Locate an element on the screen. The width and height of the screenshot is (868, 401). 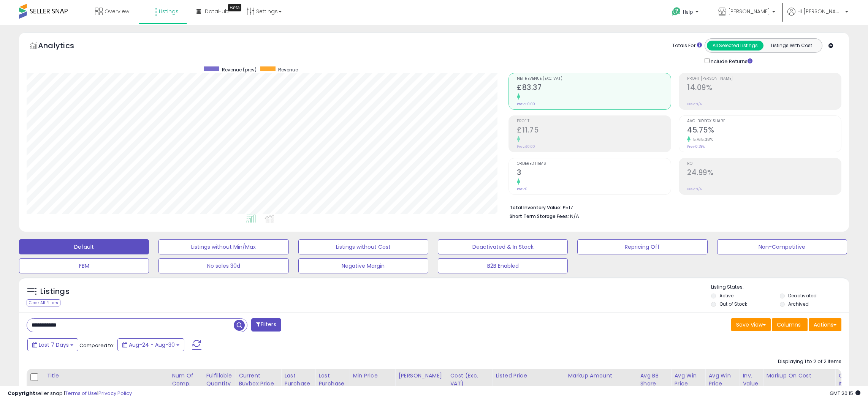
div: Num of Comp. is located at coordinates (186, 380).